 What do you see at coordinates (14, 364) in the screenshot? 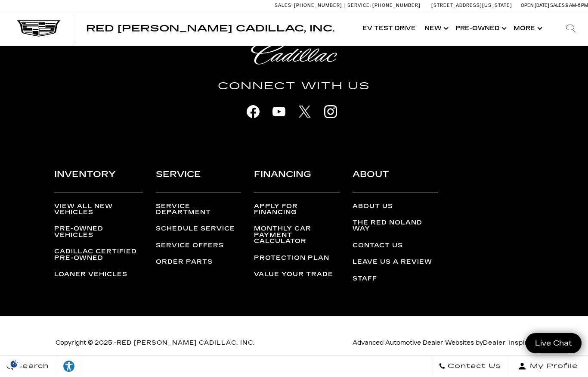
I see `img: Opt-Out Icon` at bounding box center [14, 364].